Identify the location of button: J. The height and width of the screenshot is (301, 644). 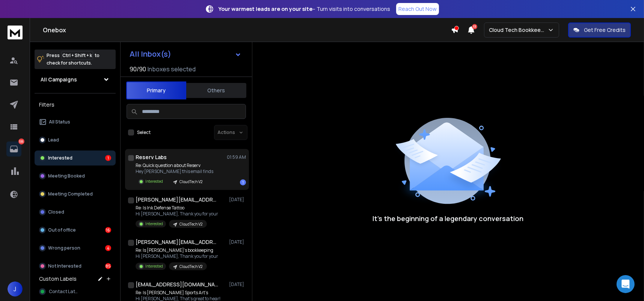
(15, 289).